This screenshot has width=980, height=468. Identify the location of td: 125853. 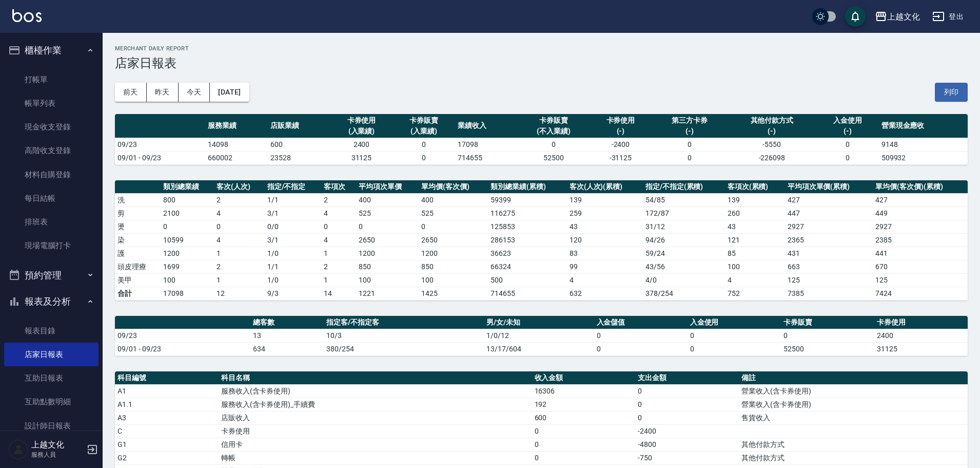
(527, 226).